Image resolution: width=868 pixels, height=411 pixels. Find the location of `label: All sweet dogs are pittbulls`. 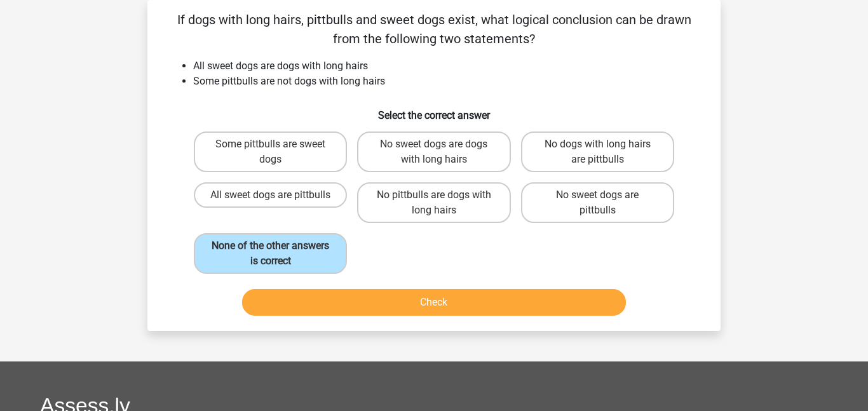

label: All sweet dogs are pittbulls is located at coordinates (270, 195).